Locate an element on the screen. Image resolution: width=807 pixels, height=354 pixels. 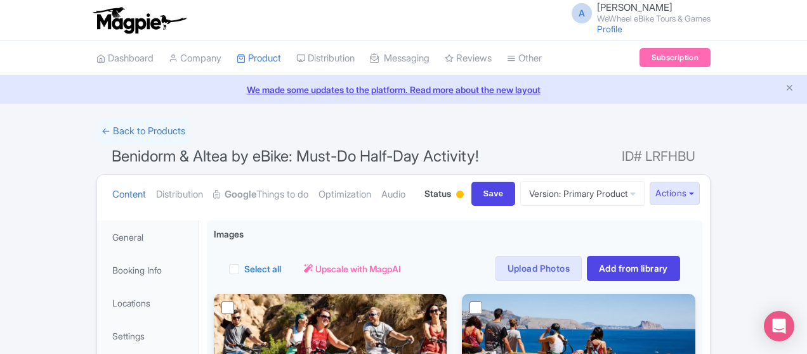
a: Add from library is located at coordinates (633, 269).